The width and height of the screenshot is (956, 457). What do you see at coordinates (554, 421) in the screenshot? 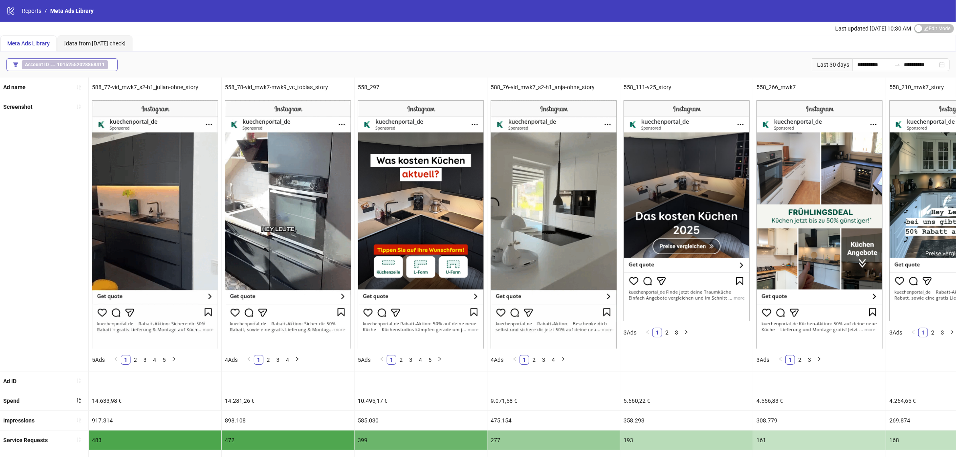
I see `div: 475.154` at bounding box center [554, 421].